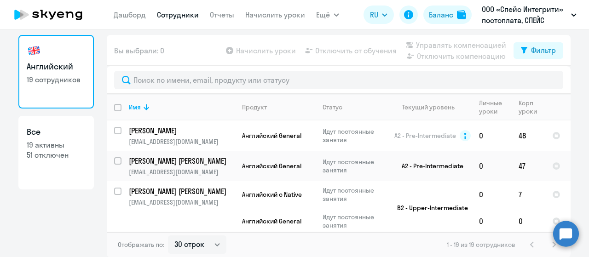 The height and width of the screenshot is (257, 589). Describe the element at coordinates (495, 107) in the screenshot. I see `div: Личные уроки` at that location.